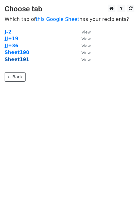  I want to click on a: JJ+19, so click(11, 39).